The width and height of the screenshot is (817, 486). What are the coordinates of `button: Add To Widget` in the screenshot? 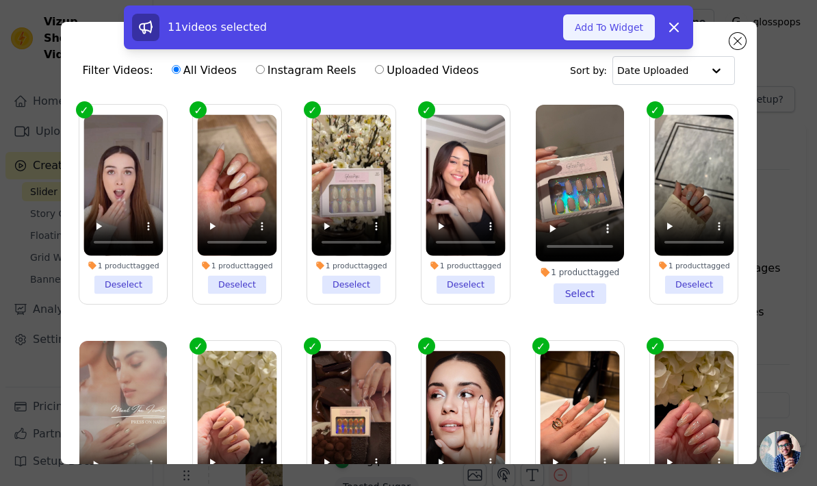 It's located at (609, 27).